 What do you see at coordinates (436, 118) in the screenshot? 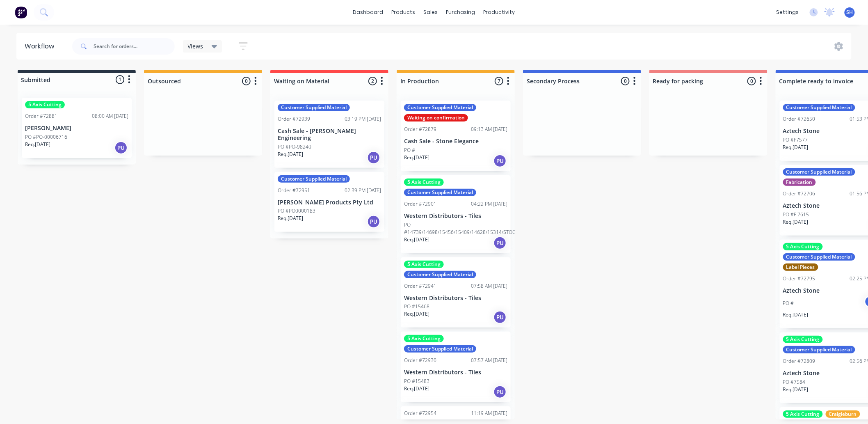
I see `div: Waiting on confirmation` at bounding box center [436, 118].